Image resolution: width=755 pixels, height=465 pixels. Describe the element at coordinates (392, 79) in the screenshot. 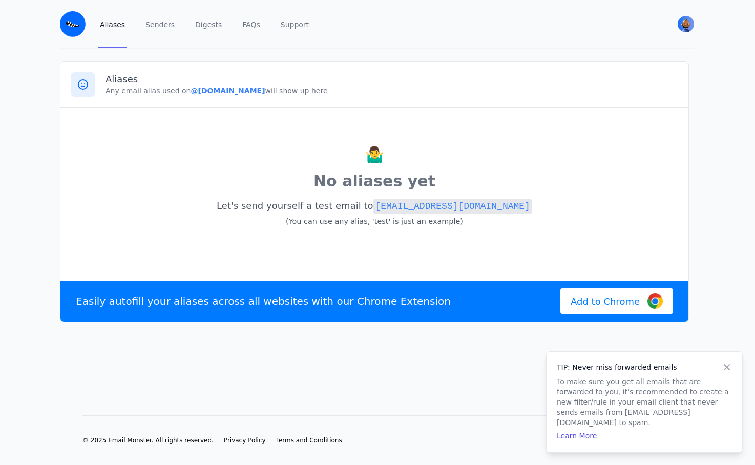

I see `h3: Aliases` at that location.